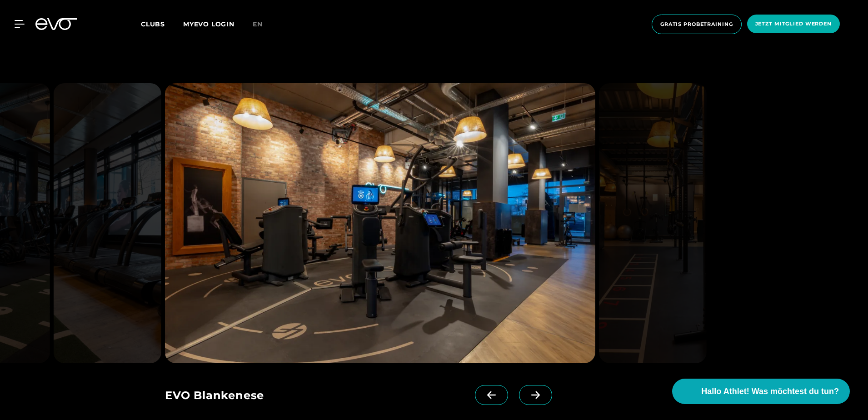 This screenshot has height=420, width=868. What do you see at coordinates (209, 24) in the screenshot?
I see `a: MYEVO LOGIN` at bounding box center [209, 24].